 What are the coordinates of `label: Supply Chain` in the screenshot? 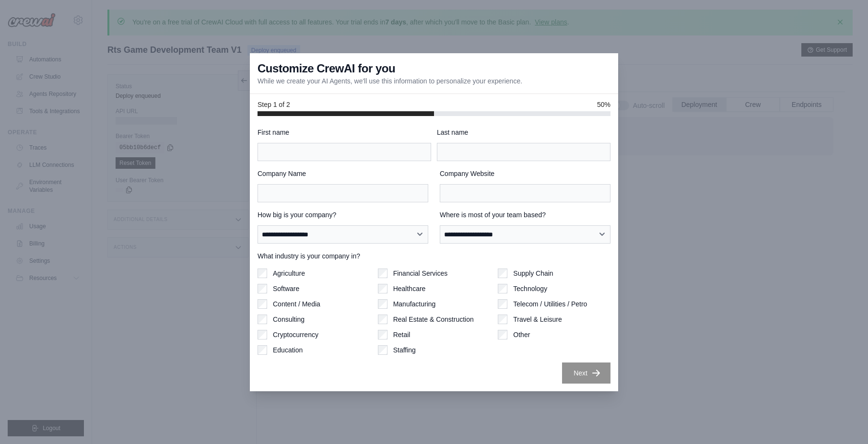 It's located at (533, 274).